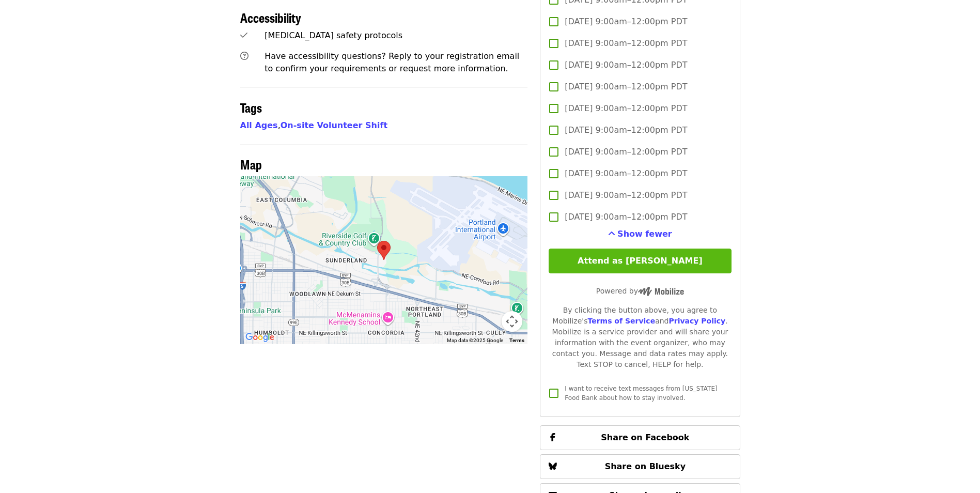  I want to click on button: Share on Facebook, so click(639, 438).